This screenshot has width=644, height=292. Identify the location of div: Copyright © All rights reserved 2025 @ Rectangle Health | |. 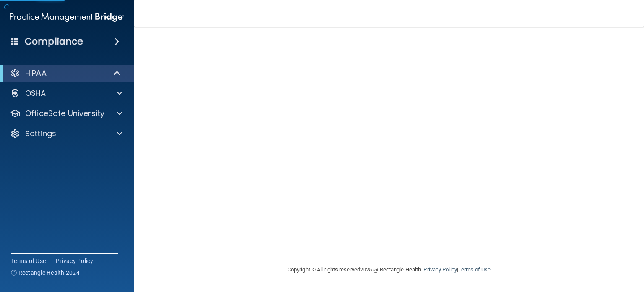
(389, 270).